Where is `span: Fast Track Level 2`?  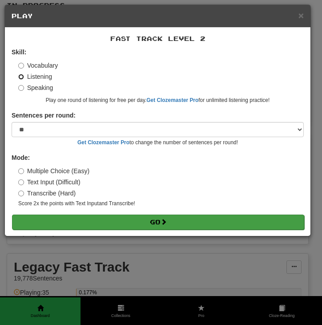 span: Fast Track Level 2 is located at coordinates (158, 38).